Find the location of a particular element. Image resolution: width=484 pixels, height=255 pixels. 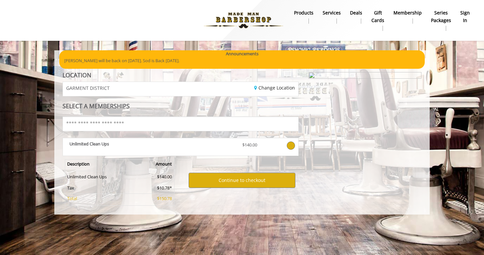

a: Series packagesSeries packages is located at coordinates (441, 20).